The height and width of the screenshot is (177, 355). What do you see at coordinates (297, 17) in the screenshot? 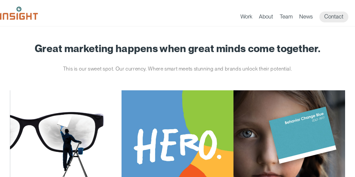
I see `nav: primary navigation menu` at bounding box center [297, 17].